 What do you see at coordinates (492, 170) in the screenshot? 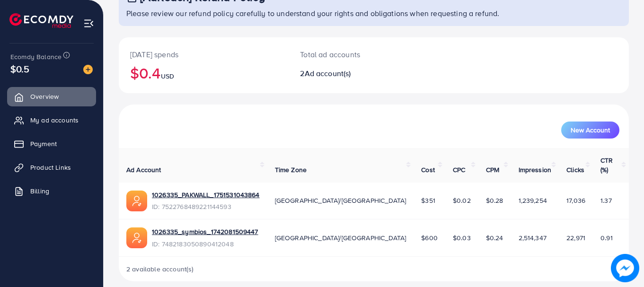
I see `span: CPM` at bounding box center [492, 170].